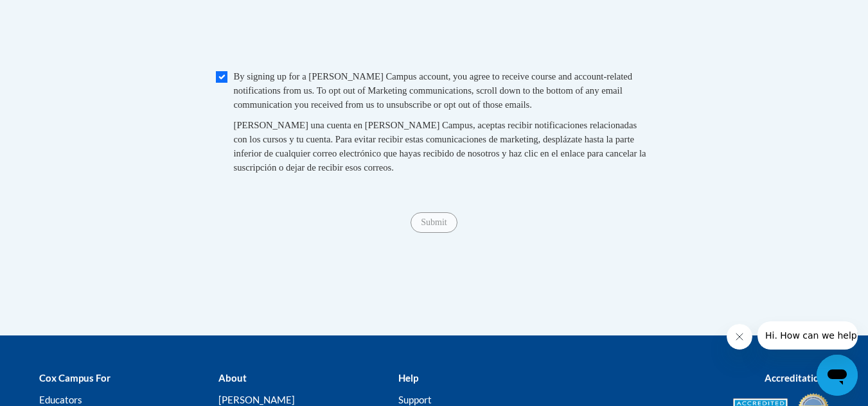  What do you see at coordinates (75, 378) in the screenshot?
I see `b: Cox Campus For` at bounding box center [75, 378].